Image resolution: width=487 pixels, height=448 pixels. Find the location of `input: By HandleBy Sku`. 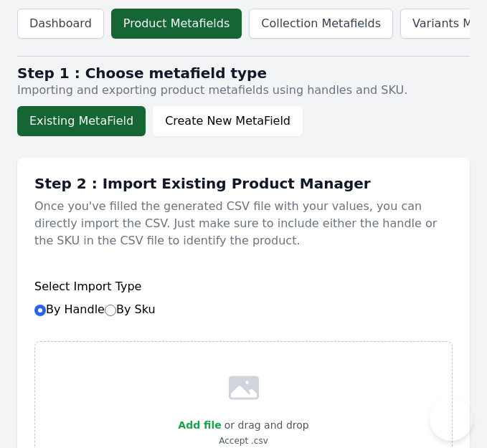

input: By HandleBy Sku is located at coordinates (40, 310).